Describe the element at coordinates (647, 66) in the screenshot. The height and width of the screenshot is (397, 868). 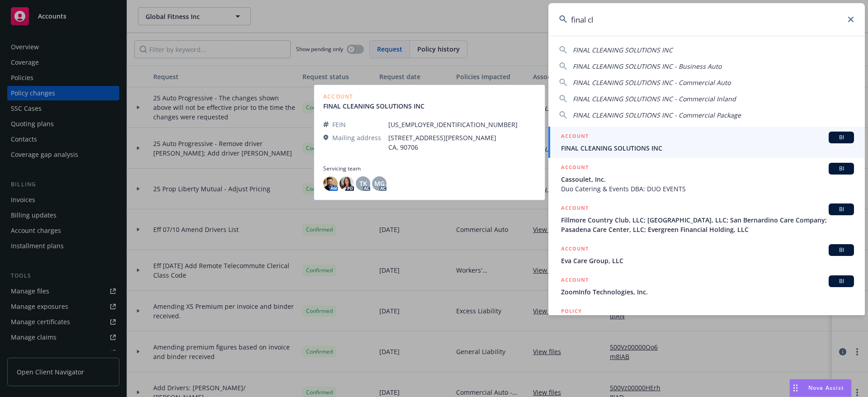
I see `span: FINAL CLEANING SOLUTIONS INC - Business Auto` at that location.